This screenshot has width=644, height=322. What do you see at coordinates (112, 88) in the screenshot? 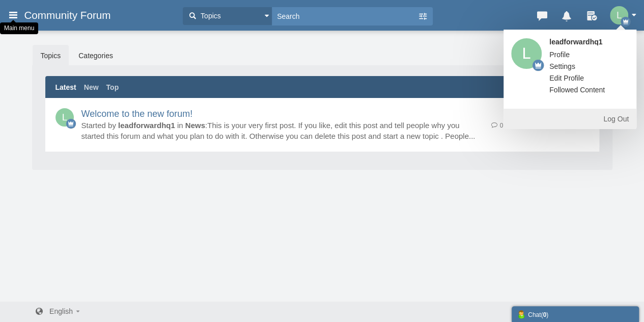
I see `a: Top` at bounding box center [112, 88].